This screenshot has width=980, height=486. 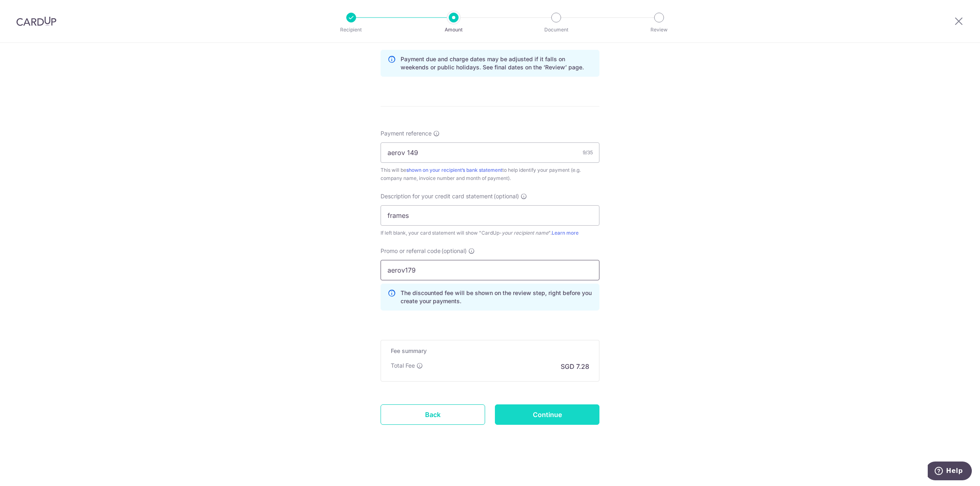 What do you see at coordinates (565, 233) in the screenshot?
I see `a: Learn more` at bounding box center [565, 233].